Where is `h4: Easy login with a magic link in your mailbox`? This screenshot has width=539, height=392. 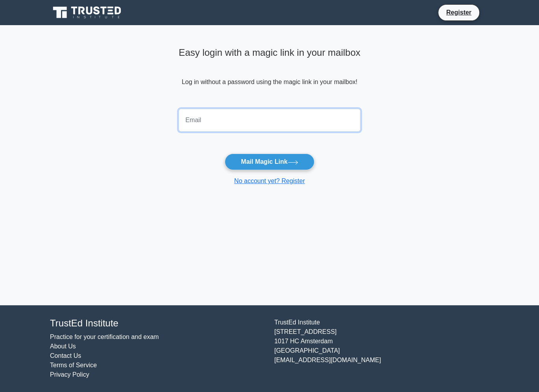
h4: Easy login with a magic link in your mailbox is located at coordinates (270, 53).